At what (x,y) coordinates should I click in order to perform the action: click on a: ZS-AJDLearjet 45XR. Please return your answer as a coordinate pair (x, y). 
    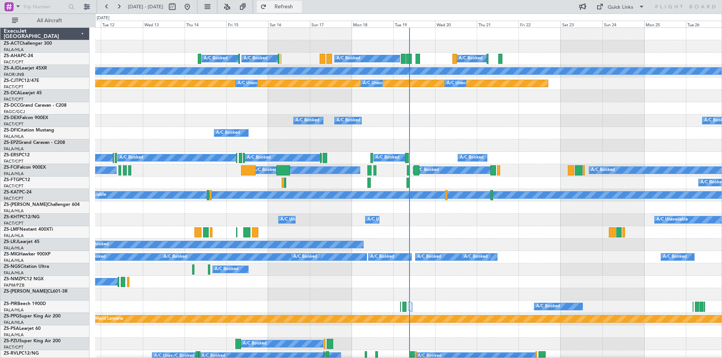
    Looking at the image, I should click on (25, 68).